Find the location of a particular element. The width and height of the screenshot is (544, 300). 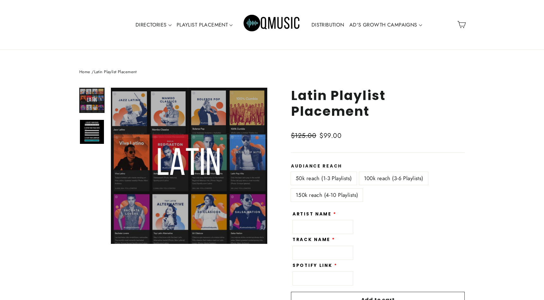

a: PLAYLIST PLACEMENT is located at coordinates (205, 25).